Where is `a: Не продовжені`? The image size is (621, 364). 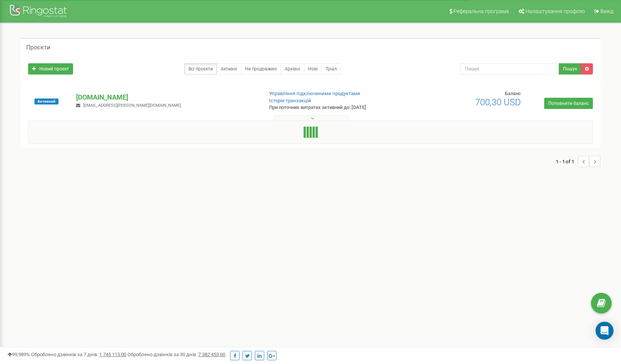
a: Не продовжені is located at coordinates (261, 69).